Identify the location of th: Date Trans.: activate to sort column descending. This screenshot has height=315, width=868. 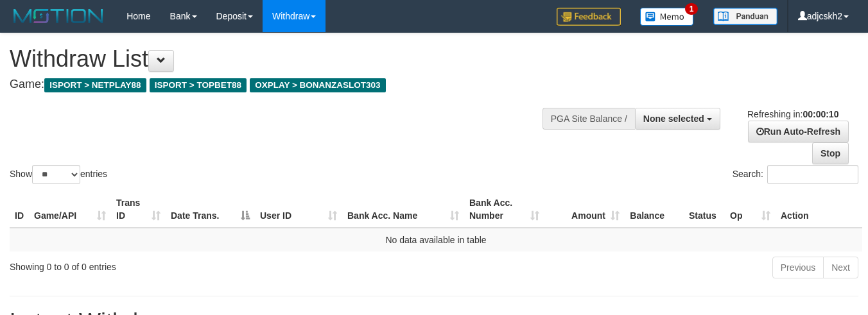
(210, 209).